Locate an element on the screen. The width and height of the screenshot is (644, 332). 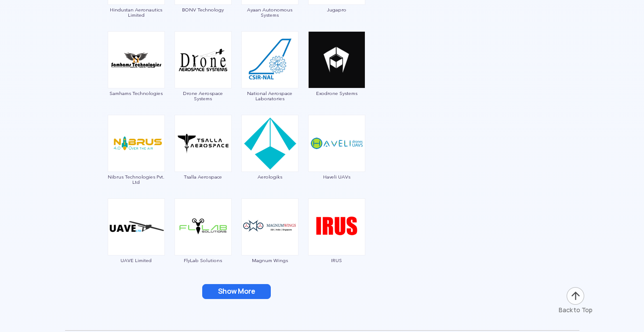
a: FlyLab Solutions is located at coordinates (203, 242).